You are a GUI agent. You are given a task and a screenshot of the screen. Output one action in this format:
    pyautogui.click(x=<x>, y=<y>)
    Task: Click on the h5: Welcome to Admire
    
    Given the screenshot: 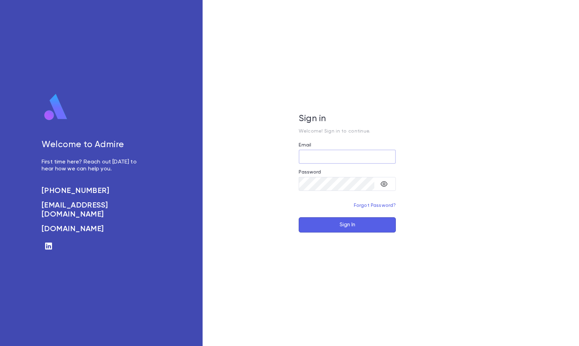 What is the action you would take?
    pyautogui.click(x=93, y=145)
    